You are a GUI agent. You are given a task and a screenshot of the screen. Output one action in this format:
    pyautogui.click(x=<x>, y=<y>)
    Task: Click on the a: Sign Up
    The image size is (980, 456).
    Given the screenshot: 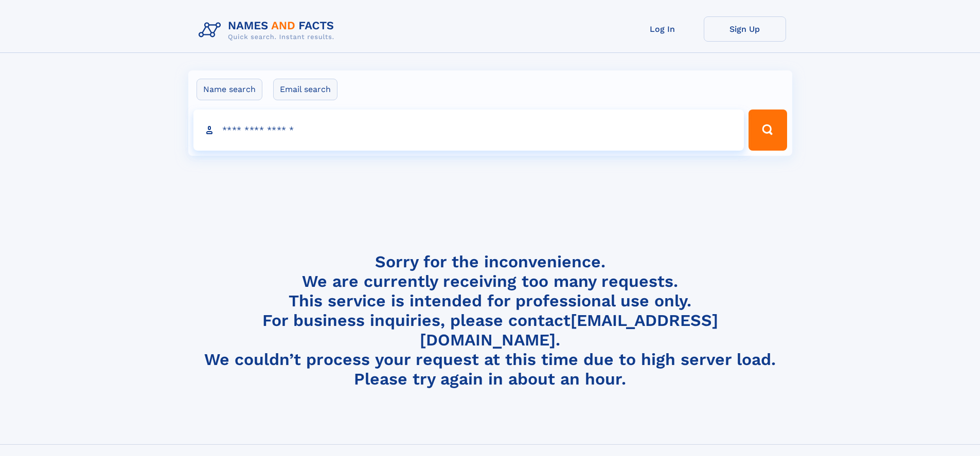 What is the action you would take?
    pyautogui.click(x=745, y=29)
    